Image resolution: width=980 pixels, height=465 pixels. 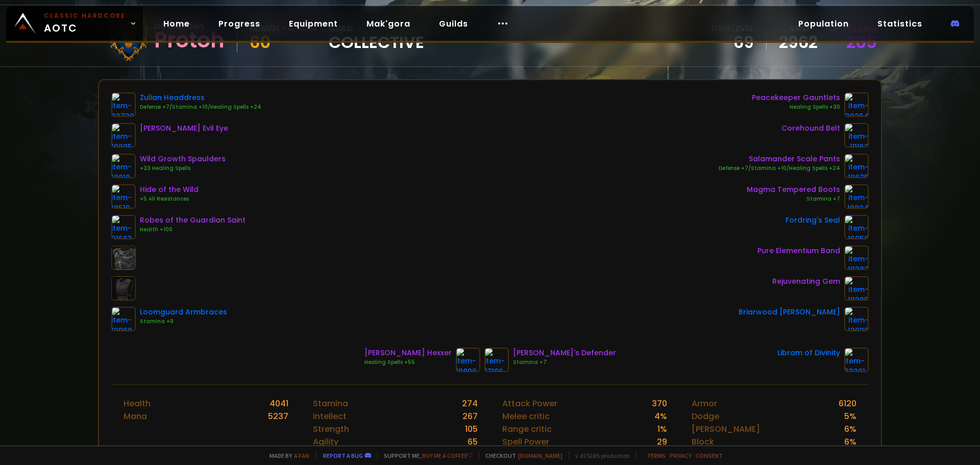 What do you see at coordinates (856, 288) in the screenshot?
I see `img: item-19395` at bounding box center [856, 288].